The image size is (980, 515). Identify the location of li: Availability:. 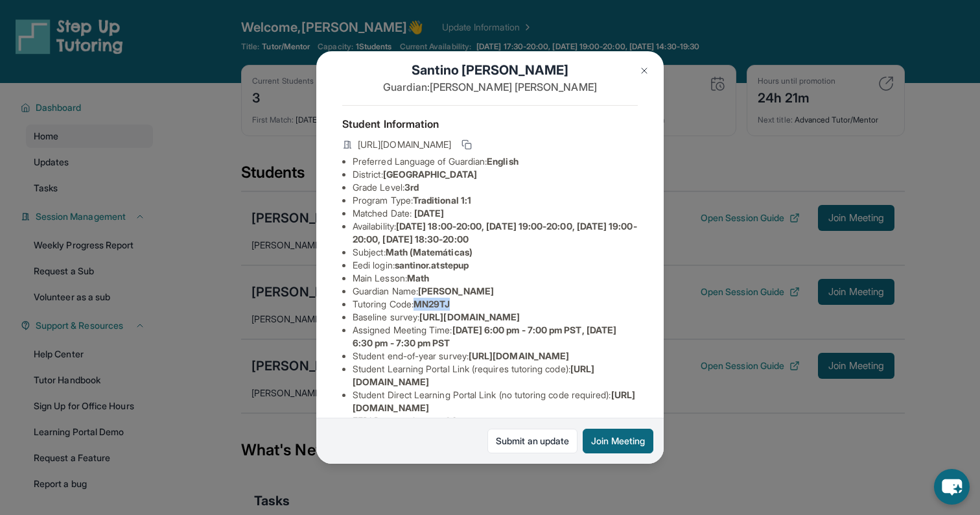
(495, 233).